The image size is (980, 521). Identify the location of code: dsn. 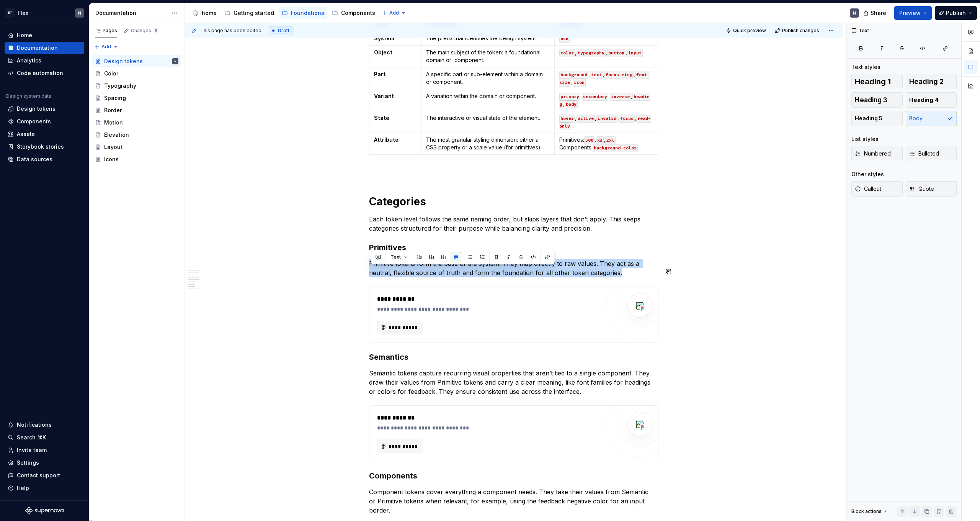
(564, 39).